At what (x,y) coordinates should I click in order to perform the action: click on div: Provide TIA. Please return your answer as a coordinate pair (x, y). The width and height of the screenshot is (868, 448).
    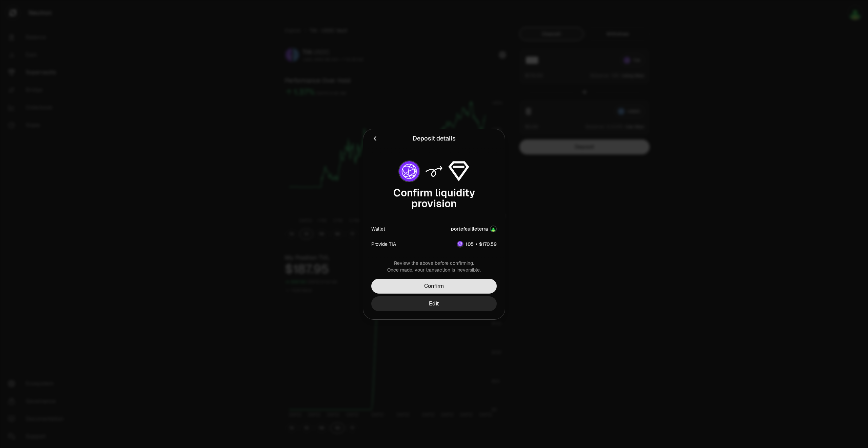
    Looking at the image, I should click on (383, 244).